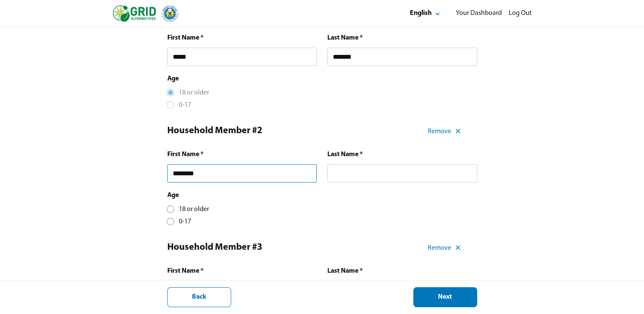 The image size is (644, 314). I want to click on div: Next, so click(446, 297).